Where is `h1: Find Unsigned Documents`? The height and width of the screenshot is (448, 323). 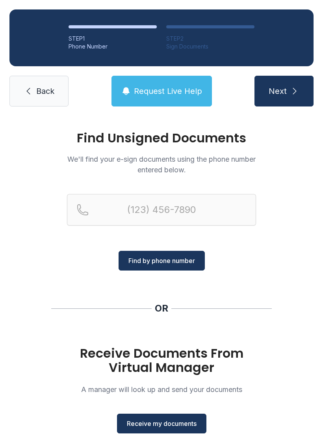
h1: Find Unsigned Documents is located at coordinates (162, 138).